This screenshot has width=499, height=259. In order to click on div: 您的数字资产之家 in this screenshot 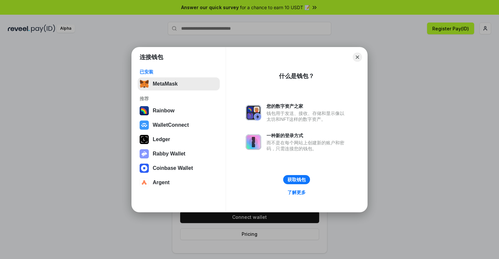, I will do `click(307, 106)`.